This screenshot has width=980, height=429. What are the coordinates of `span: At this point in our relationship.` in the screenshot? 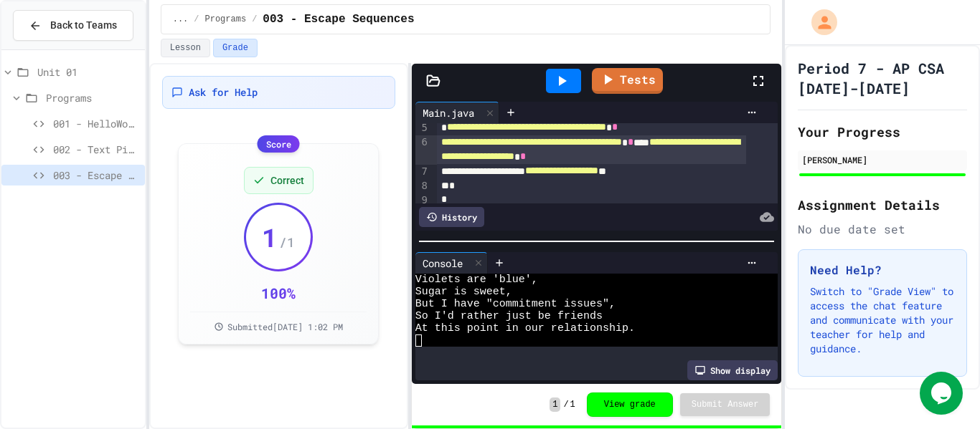 It's located at (525, 328).